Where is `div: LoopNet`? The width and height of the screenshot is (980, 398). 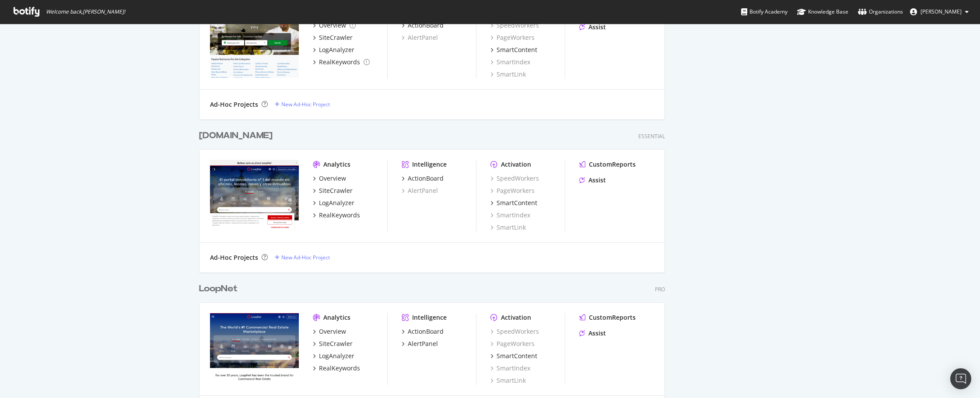
div: LoopNet is located at coordinates (218, 288).